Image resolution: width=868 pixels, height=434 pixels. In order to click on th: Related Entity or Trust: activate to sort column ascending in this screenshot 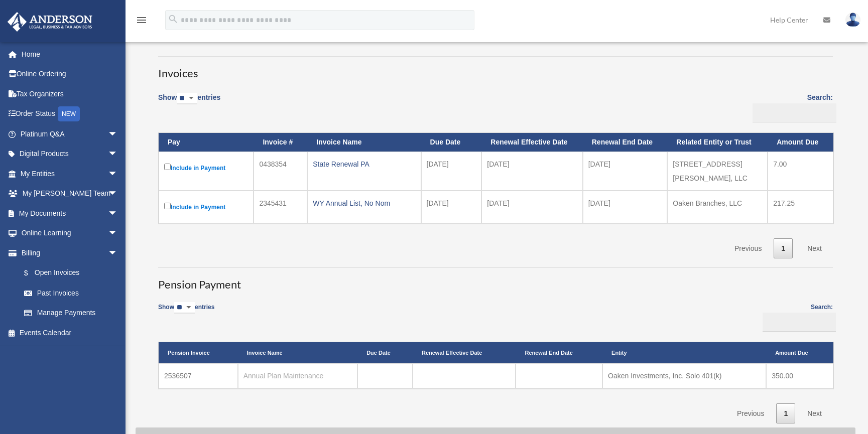, I will do `click(717, 142)`.